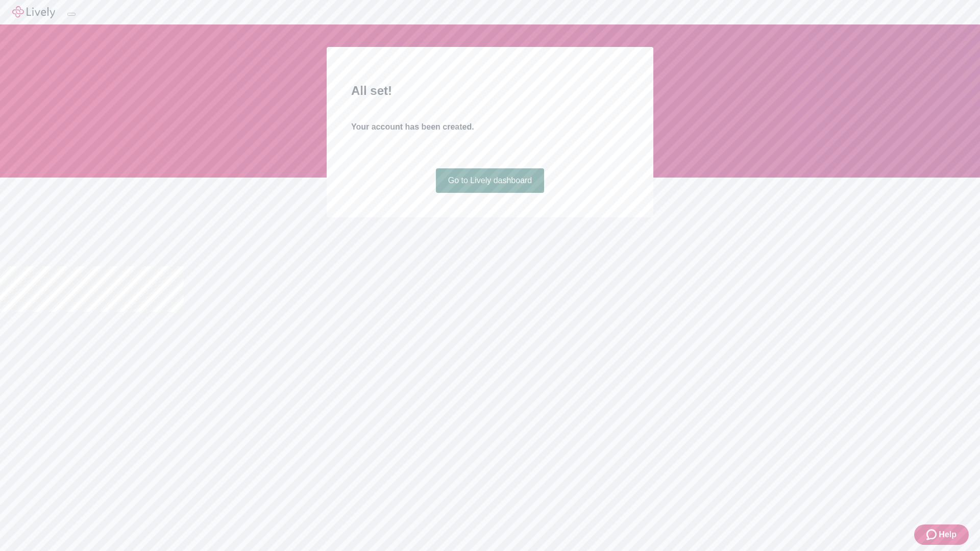 This screenshot has height=551, width=980. Describe the element at coordinates (490, 127) in the screenshot. I see `h4: Your account has been created.` at that location.